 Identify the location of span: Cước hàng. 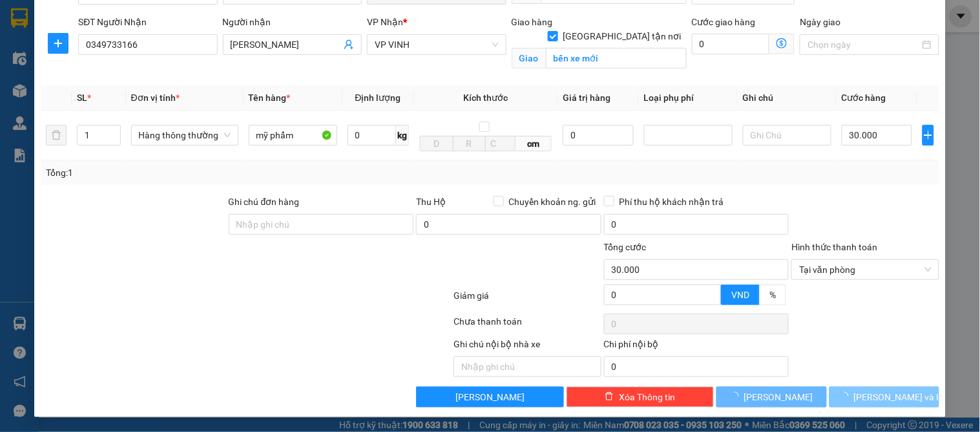
(863, 97).